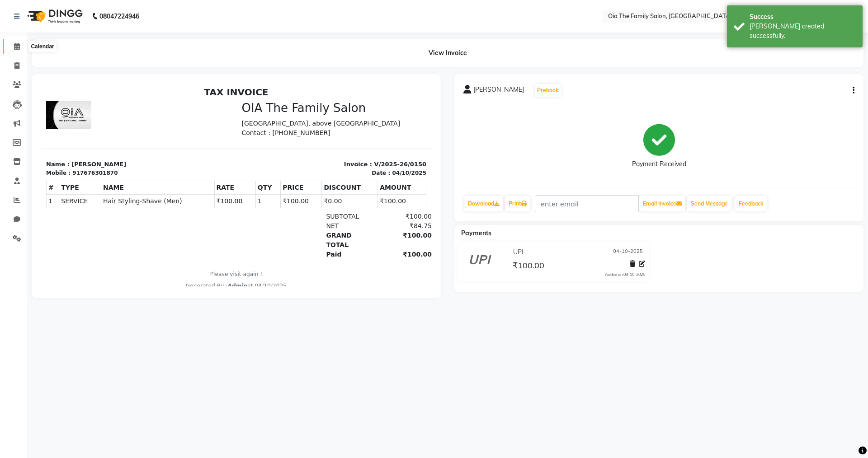  Describe the element at coordinates (363, 143) in the screenshot. I see `div: ₹84.75` at that location.